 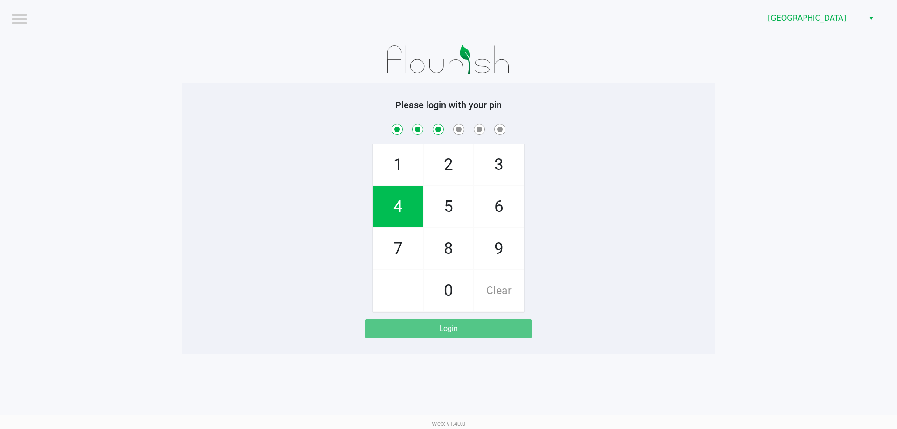 What do you see at coordinates (499, 165) in the screenshot?
I see `span: 3` at bounding box center [499, 165].